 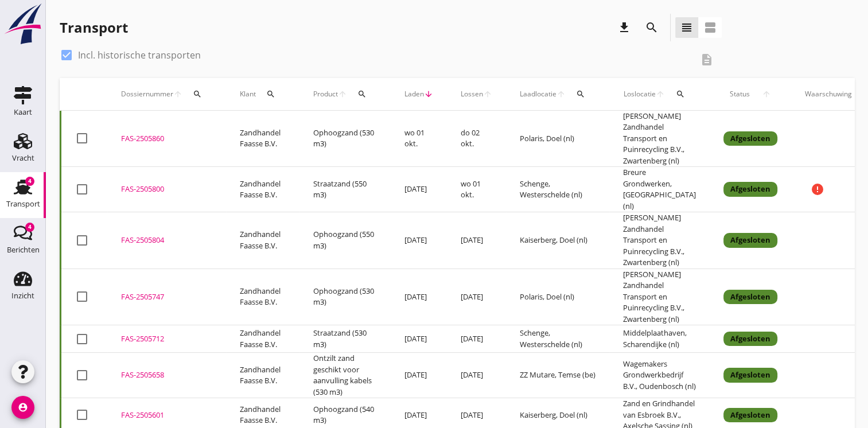 I want to click on td: Straatzand (550 m3), so click(x=345, y=189).